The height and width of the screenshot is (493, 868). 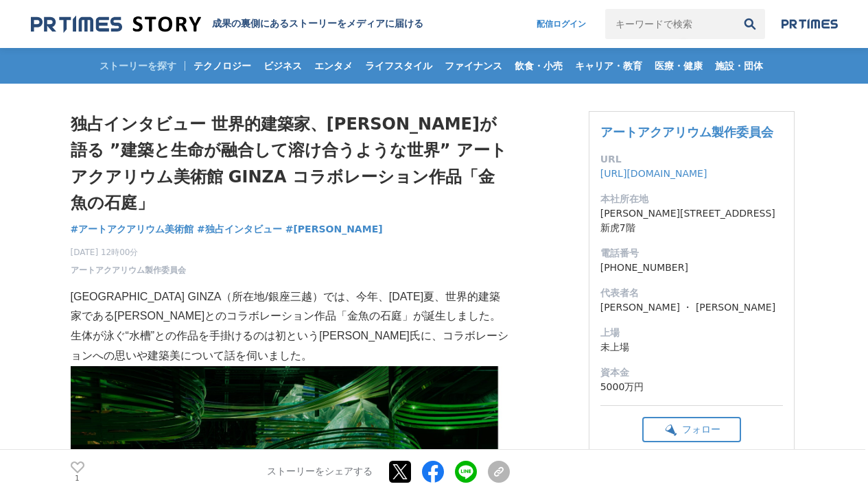 I want to click on p: ストーリーをシェアする, so click(x=320, y=471).